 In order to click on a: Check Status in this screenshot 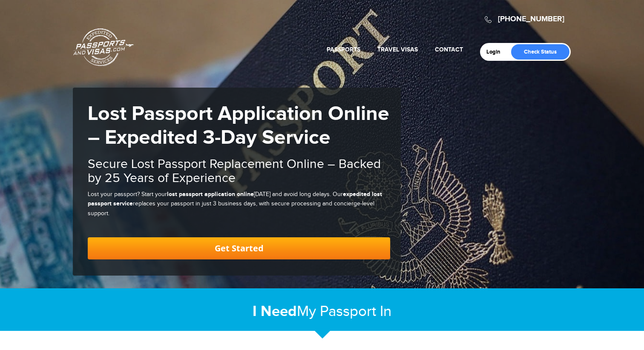, I will do `click(540, 52)`.